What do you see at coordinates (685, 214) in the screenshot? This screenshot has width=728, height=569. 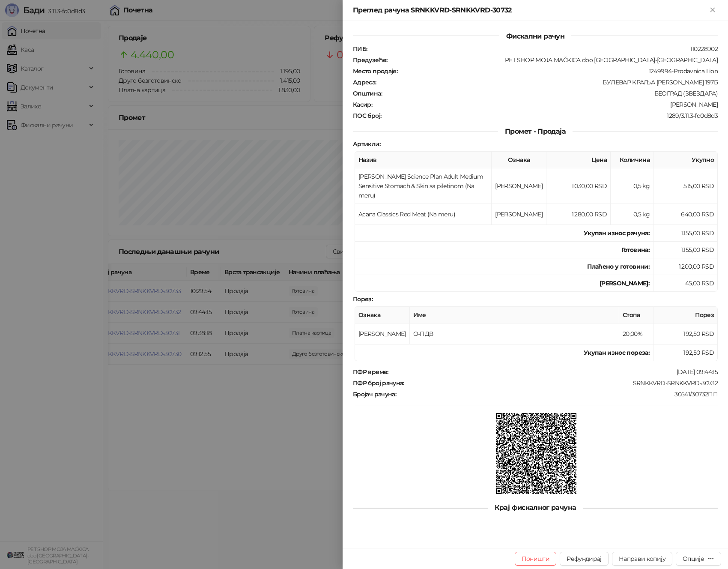 I see `td: 640,00 RSD` at bounding box center [685, 214].